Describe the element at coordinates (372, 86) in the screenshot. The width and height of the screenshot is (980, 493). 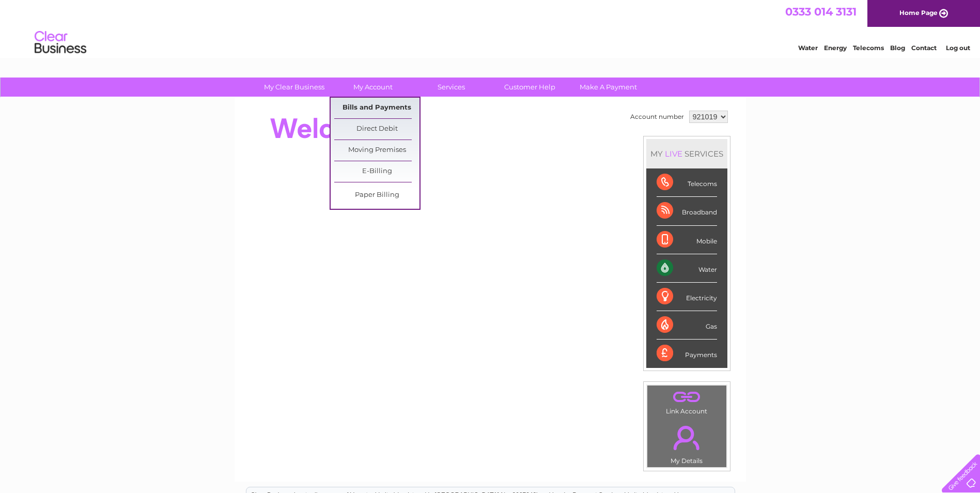
I see `a: My Account` at that location.